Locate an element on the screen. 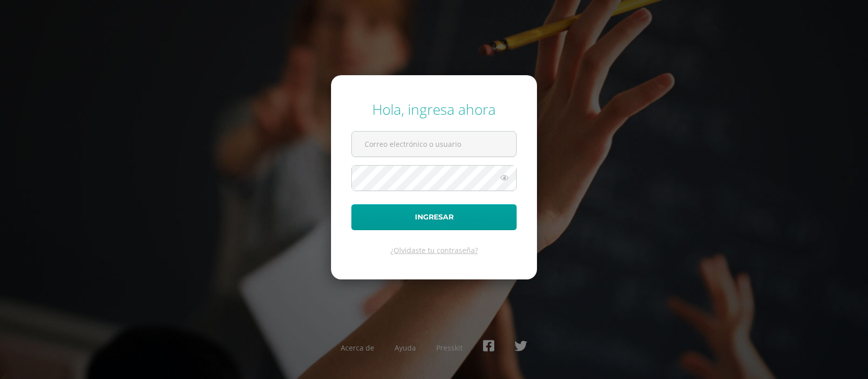 This screenshot has width=868, height=379. div: Hola, ingresa ahora is located at coordinates (434, 109).